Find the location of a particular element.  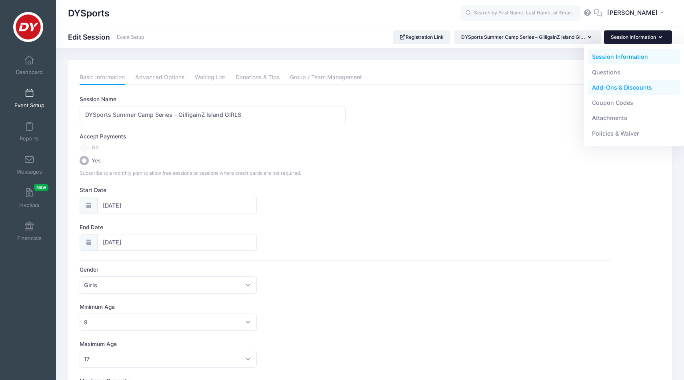

h1: Edit Session is located at coordinates (106, 37).